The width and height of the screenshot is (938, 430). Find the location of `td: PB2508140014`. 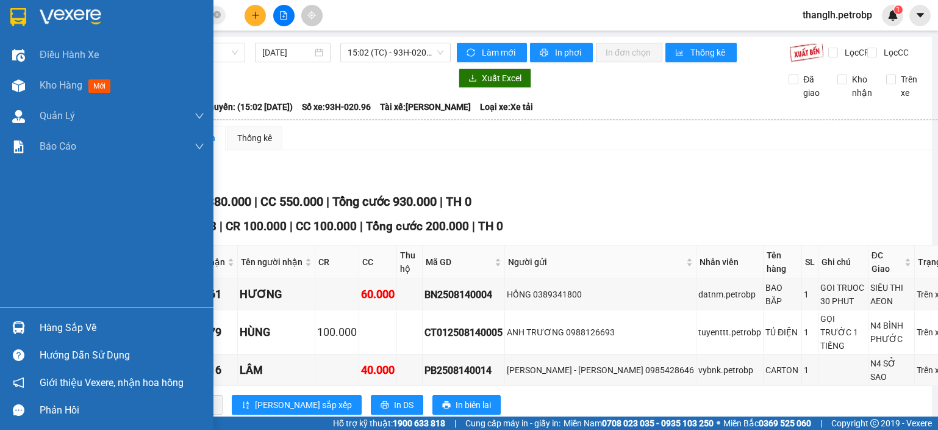

td: PB2508140014 is located at coordinates (464, 370).